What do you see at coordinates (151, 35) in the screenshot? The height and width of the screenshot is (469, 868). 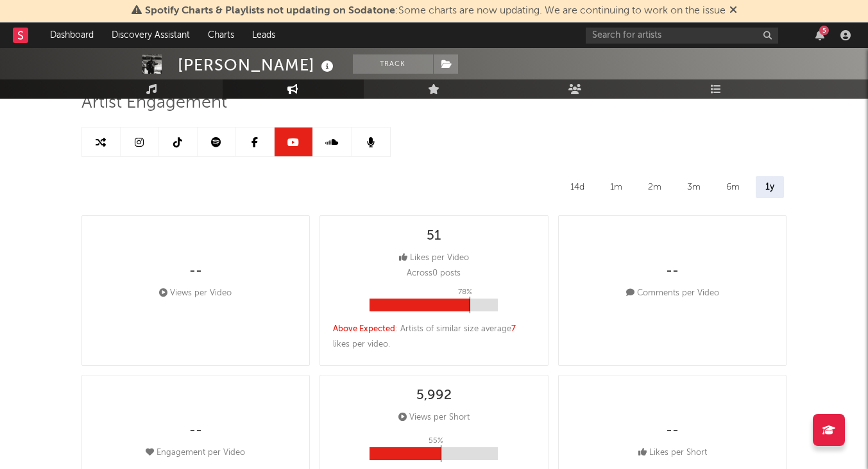 I see `a: Discovery Assistant` at bounding box center [151, 35].